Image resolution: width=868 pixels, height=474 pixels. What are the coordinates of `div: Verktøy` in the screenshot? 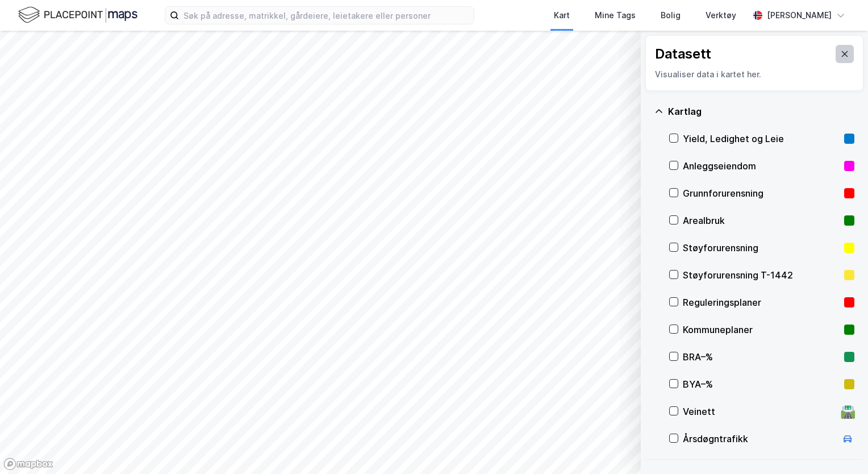 It's located at (721, 15).